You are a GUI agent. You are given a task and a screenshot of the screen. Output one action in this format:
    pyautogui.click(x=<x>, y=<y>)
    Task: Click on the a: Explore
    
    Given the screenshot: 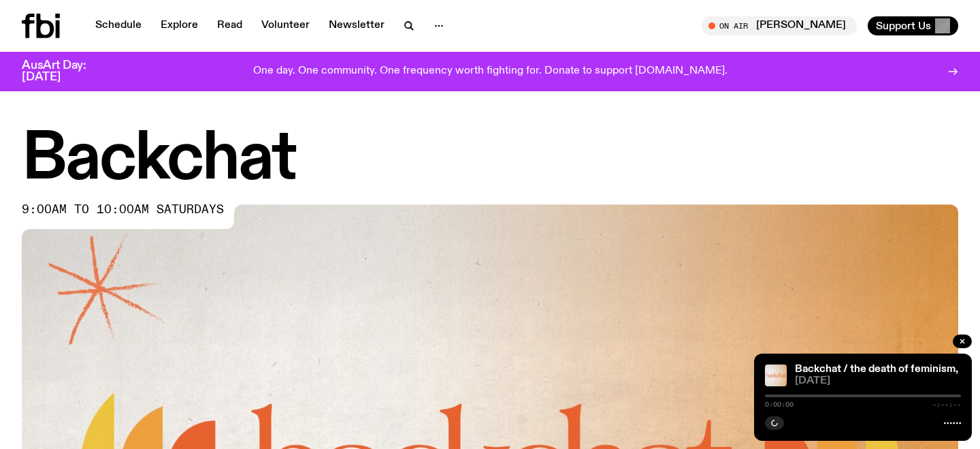 What is the action you would take?
    pyautogui.click(x=179, y=26)
    